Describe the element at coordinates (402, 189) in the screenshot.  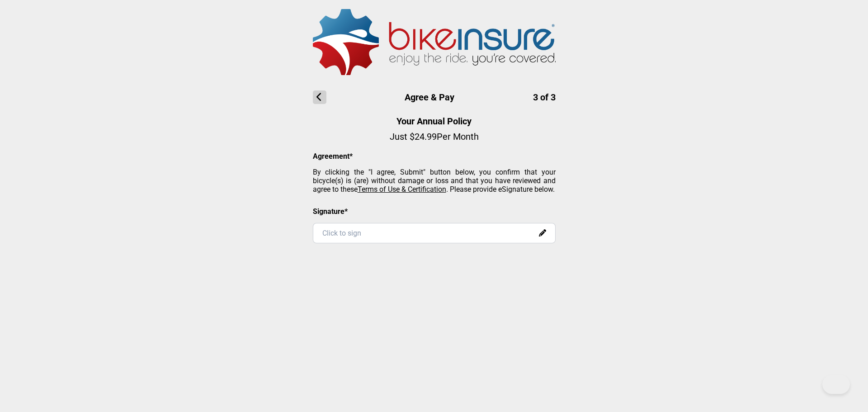
I see `u: Terms of Use & Certification` at that location.